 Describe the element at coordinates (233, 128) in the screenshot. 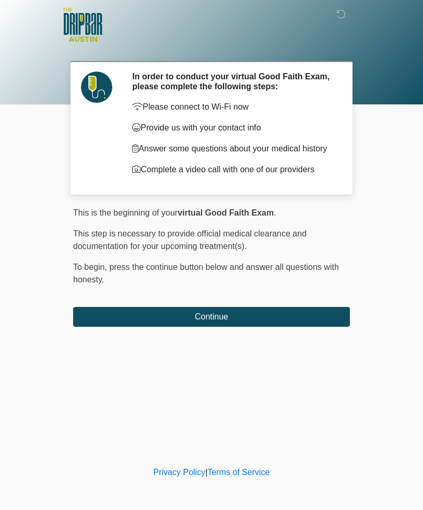

I see `p: Provide us with your contact info` at that location.